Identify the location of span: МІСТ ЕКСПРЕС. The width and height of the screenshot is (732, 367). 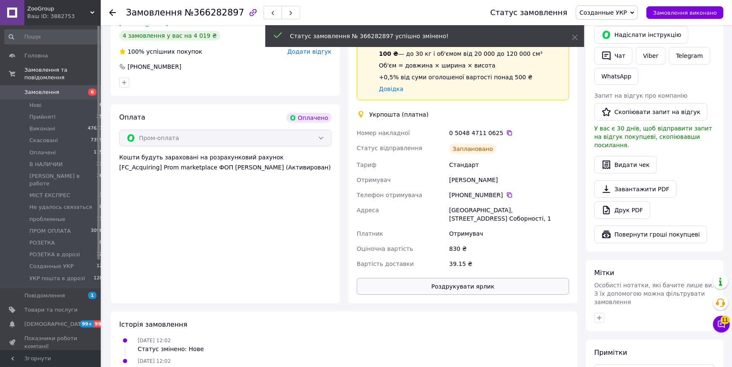
(50, 196).